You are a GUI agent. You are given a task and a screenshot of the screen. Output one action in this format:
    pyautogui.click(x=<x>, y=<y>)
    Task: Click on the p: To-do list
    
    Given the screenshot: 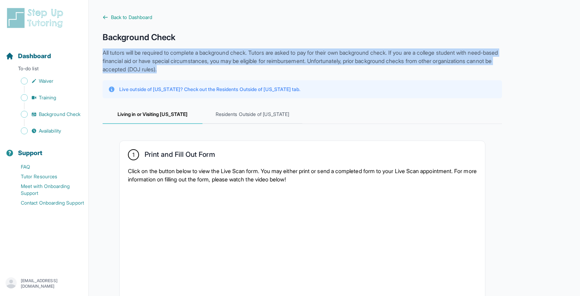 What is the action you would take?
    pyautogui.click(x=44, y=70)
    